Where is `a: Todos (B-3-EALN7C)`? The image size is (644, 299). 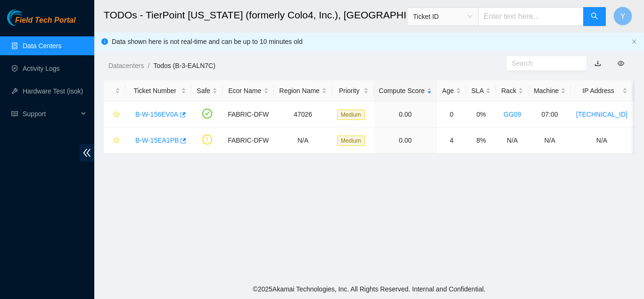
a: Todos (B-3-EALN7C) is located at coordinates (185, 65).